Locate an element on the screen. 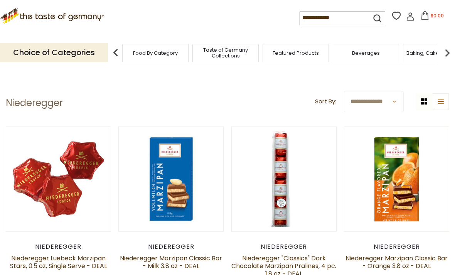 The image size is (455, 275). a: Niederegger Marzipan Classic Bar - Milk 3.8 oz - DEAL is located at coordinates (171, 262).